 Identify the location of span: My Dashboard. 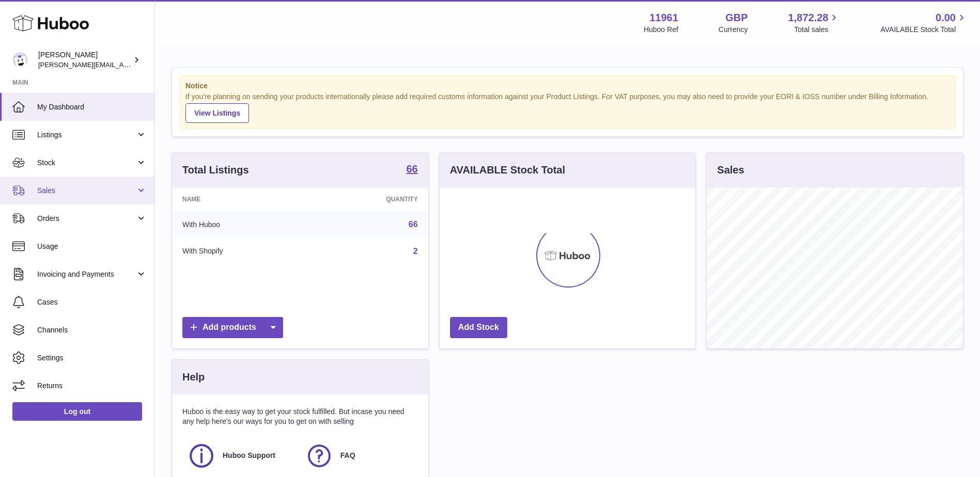
(92, 107).